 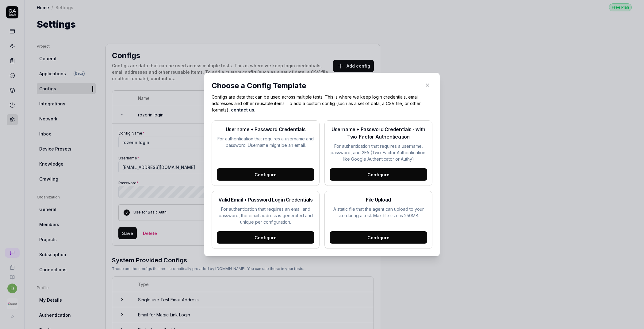 I want to click on p: For authentication that requires a username and password. Username might be an email., so click(x=266, y=142).